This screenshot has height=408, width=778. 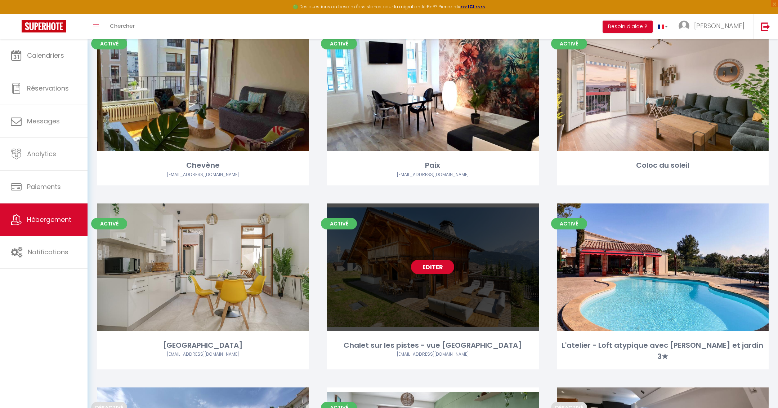 I want to click on span: Notifications, so click(x=48, y=252).